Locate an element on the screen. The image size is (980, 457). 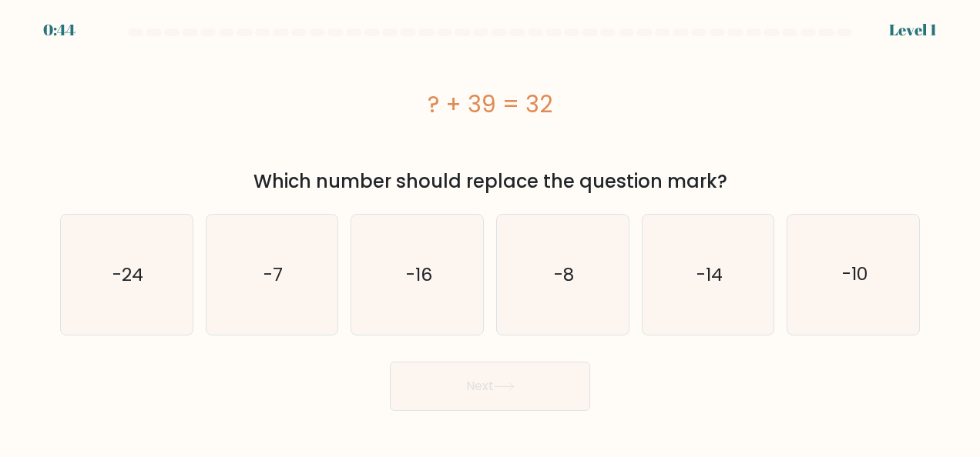
text: -16 is located at coordinates (419, 275).